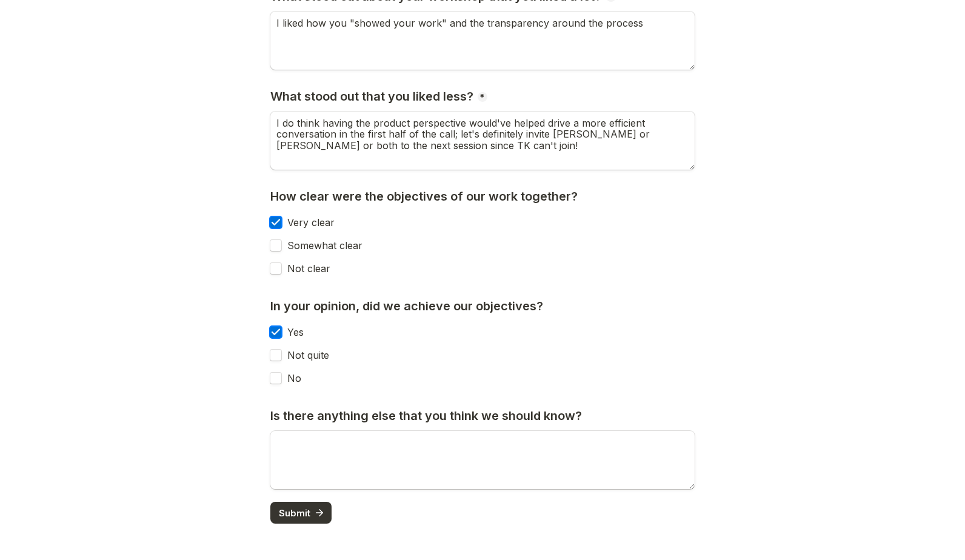  What do you see at coordinates (408, 306) in the screenshot?
I see `h3: In your opinion, did we achieve our objectives?` at bounding box center [408, 306].